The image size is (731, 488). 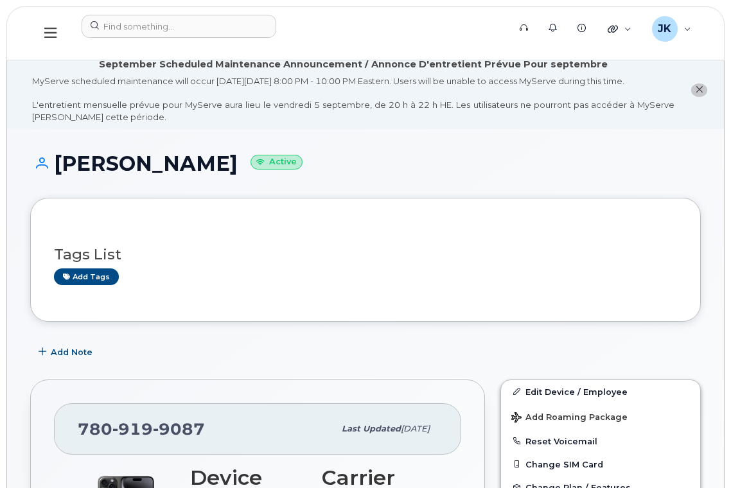 What do you see at coordinates (86, 276) in the screenshot?
I see `a: Add tags` at bounding box center [86, 276].